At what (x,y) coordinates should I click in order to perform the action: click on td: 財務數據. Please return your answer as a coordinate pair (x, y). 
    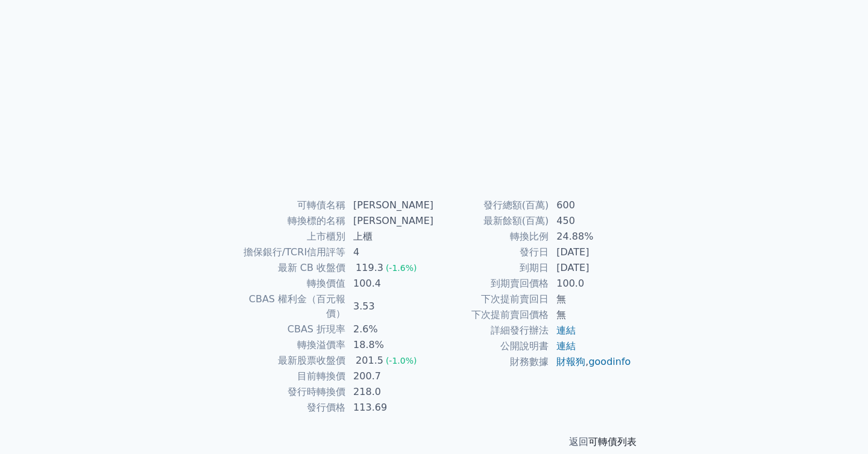
    Looking at the image, I should click on (491, 362).